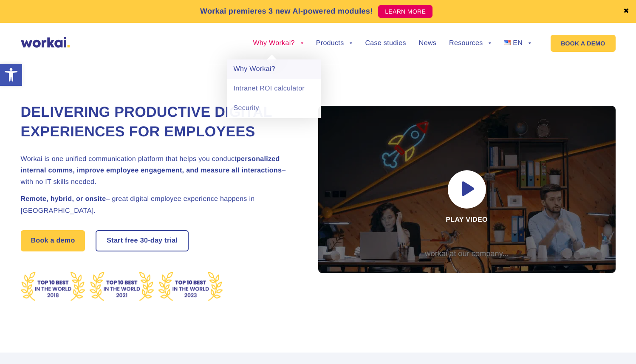 The image size is (636, 364). Describe the element at coordinates (159, 171) in the screenshot. I see `h2: Workai is one unified communication platform that helps you conduct – with no IT skills needed.` at that location.